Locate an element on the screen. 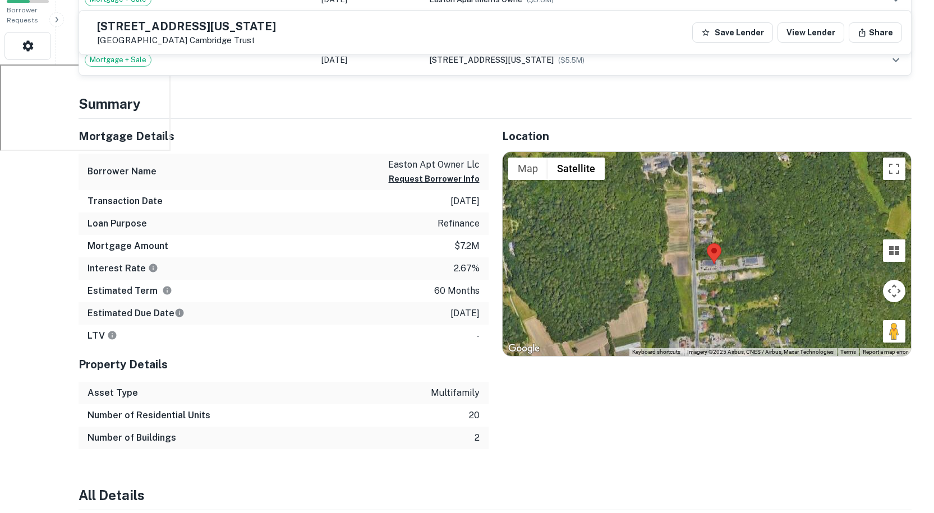  h6: Borrower Name is located at coordinates (122, 172).